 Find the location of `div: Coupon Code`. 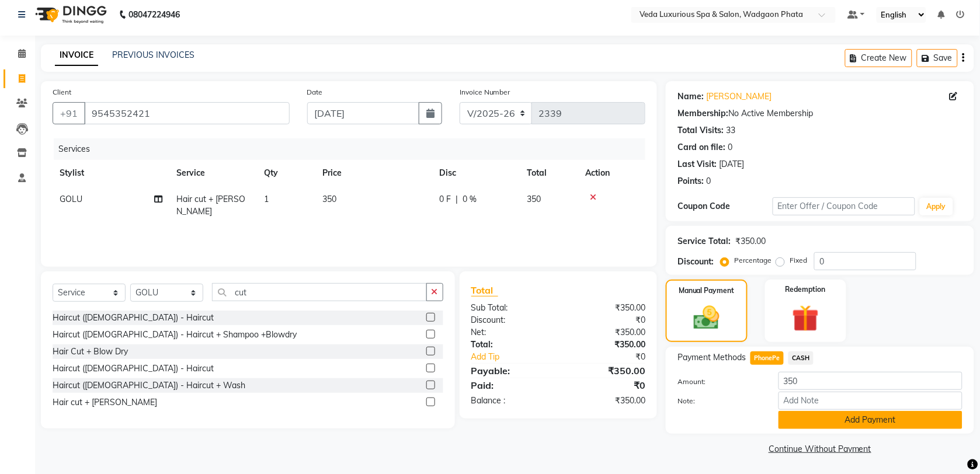

div: Coupon Code is located at coordinates (725, 206).